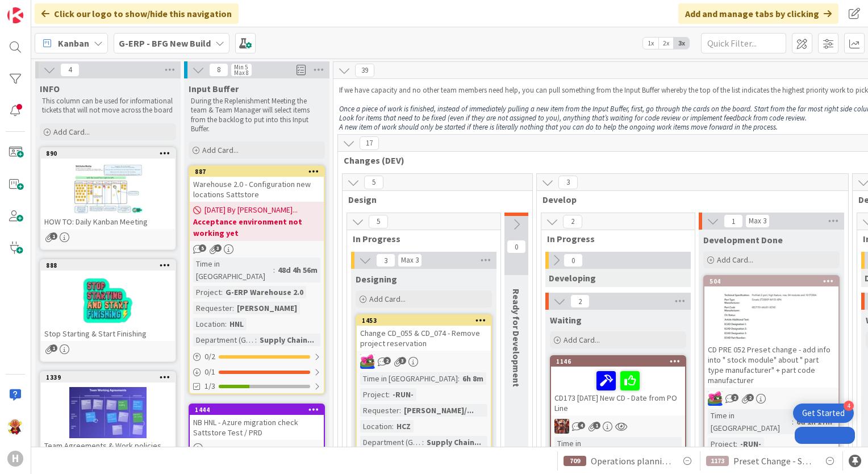 The width and height of the screenshot is (868, 474). What do you see at coordinates (224, 340) in the screenshot?
I see `div: Department (G-ERP)` at bounding box center [224, 340].